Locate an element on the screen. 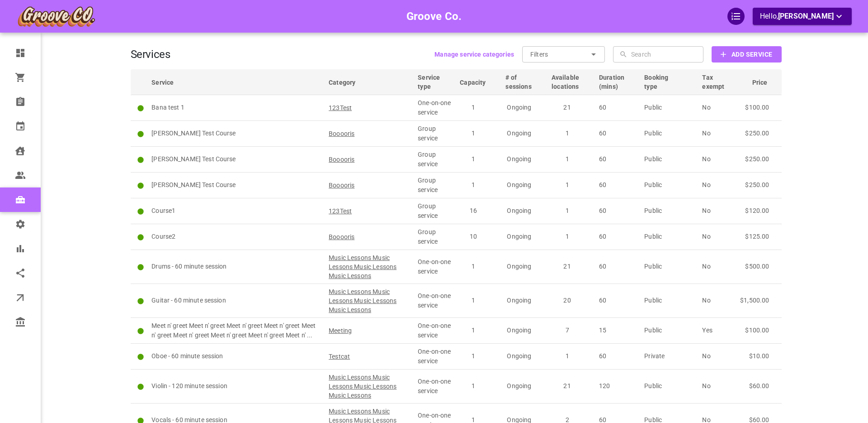 The height and width of the screenshot is (423, 868). b: Manage service categories is located at coordinates (475, 54).